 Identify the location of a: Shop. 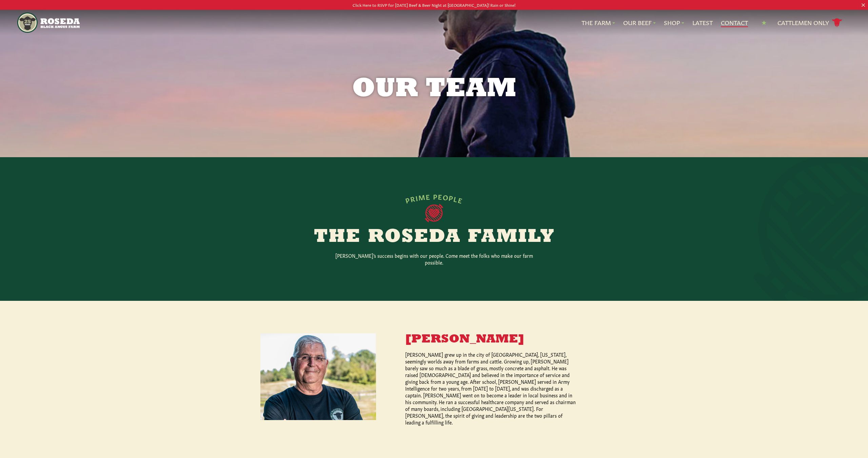
(674, 23).